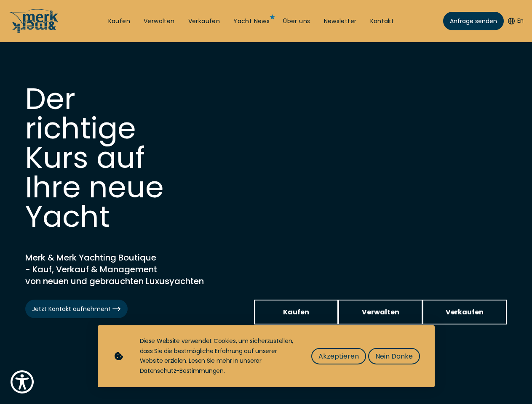 The height and width of the screenshot is (404, 532). I want to click on span: Nein Danke, so click(394, 356).